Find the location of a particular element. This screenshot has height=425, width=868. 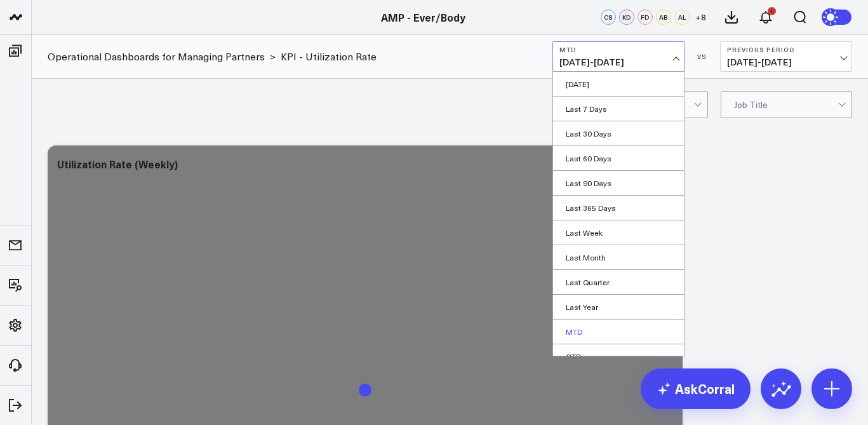

a: Last 365 Days is located at coordinates (619, 208).